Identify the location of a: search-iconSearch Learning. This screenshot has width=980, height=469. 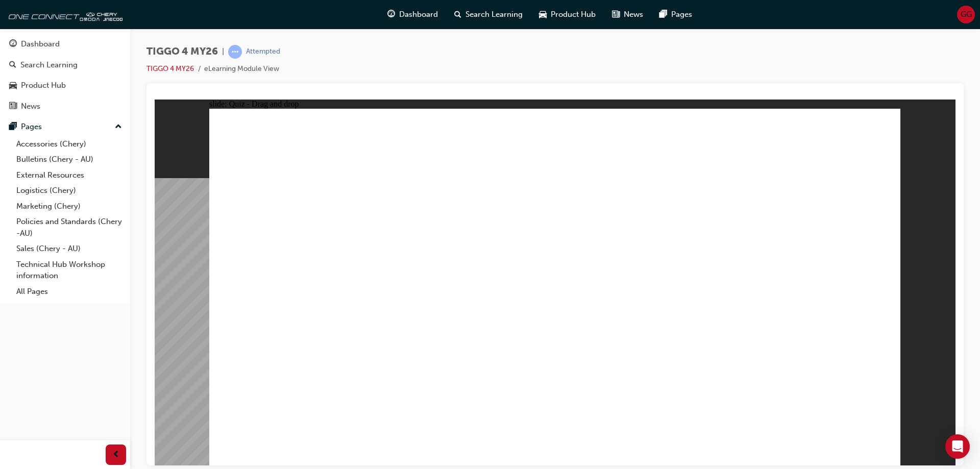
(489, 14).